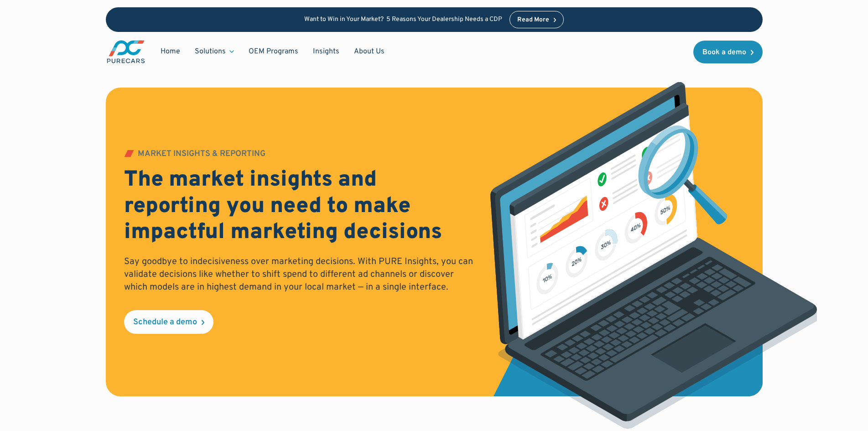 This screenshot has height=431, width=868. Describe the element at coordinates (404, 19) in the screenshot. I see `p: Want to Win in Your Market? 5 Reasons Your Dealership Needs a CDP` at that location.